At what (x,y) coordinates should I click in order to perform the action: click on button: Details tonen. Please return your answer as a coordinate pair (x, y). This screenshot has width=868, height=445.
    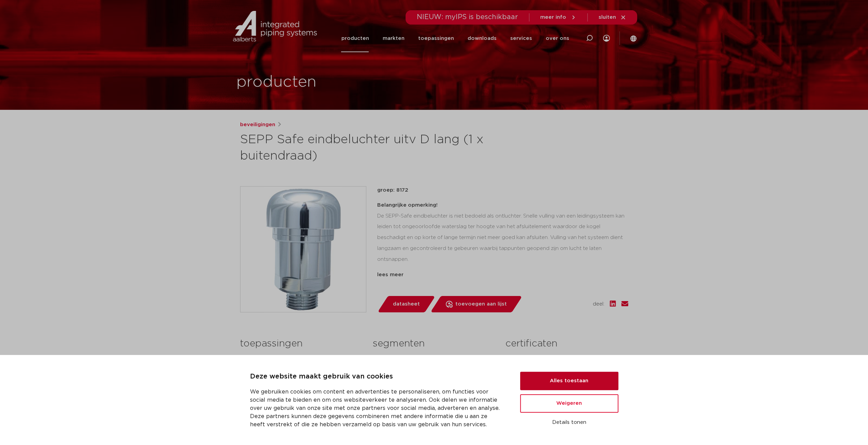
    Looking at the image, I should click on (569, 422).